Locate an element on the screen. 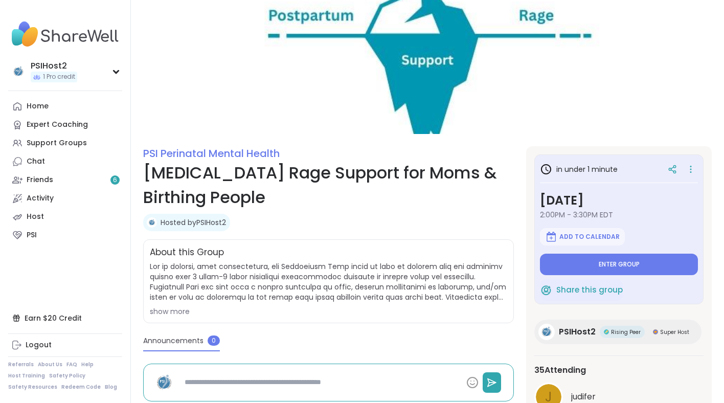  span: PSIHost2 is located at coordinates (577, 332).